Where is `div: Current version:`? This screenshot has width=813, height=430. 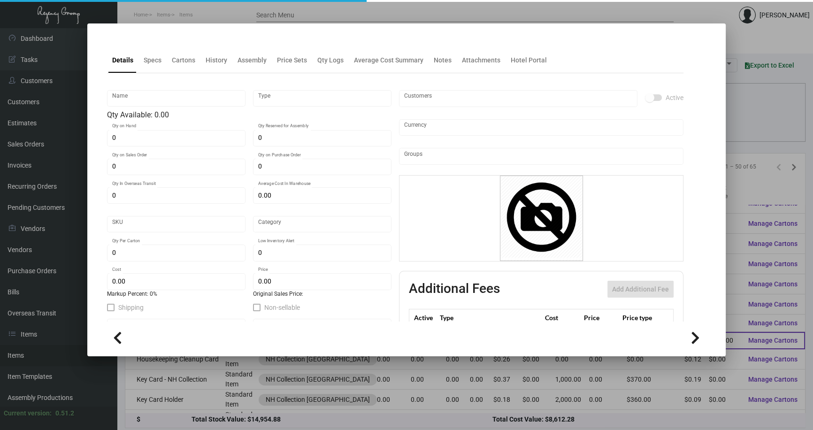
div: Current version: is located at coordinates (28, 413).